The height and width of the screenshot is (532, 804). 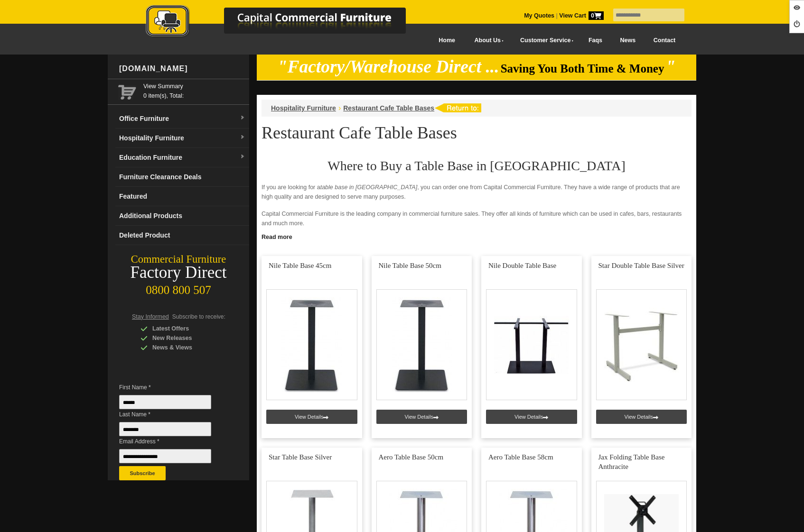 What do you see at coordinates (173, 414) in the screenshot?
I see `span: Last Name *` at bounding box center [173, 414].